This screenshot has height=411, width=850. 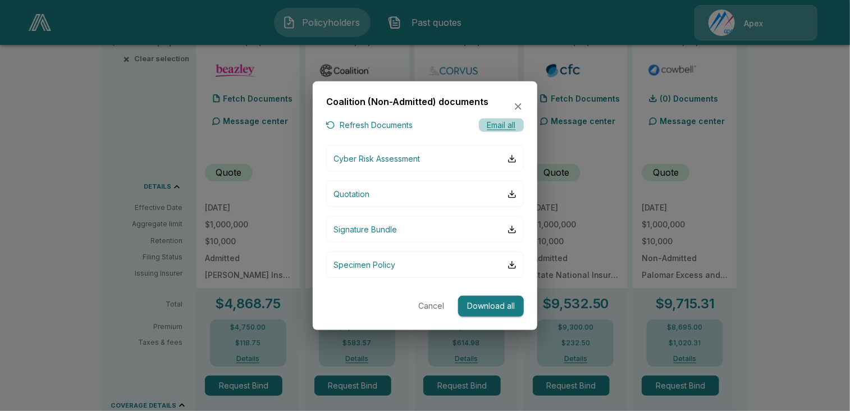 What do you see at coordinates (491, 306) in the screenshot?
I see `button: Download all` at bounding box center [491, 306].